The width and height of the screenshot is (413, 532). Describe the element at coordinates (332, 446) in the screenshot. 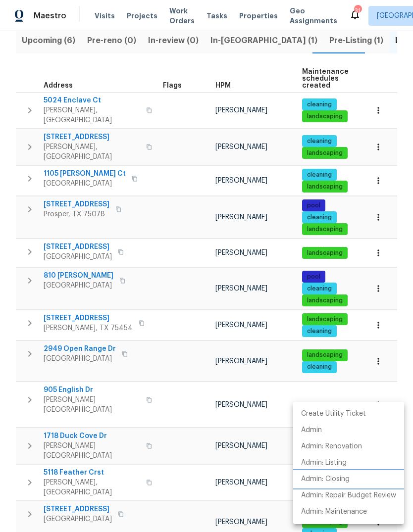

I see `p: Admin: Renovation` at that location.